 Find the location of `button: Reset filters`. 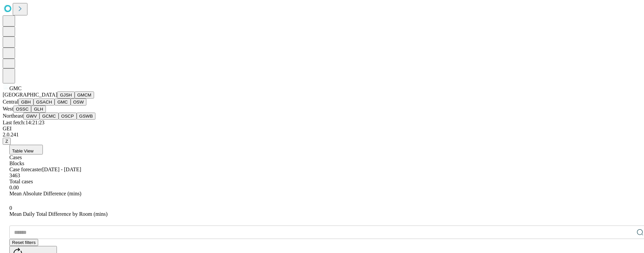

button: Reset filters is located at coordinates (24, 242).